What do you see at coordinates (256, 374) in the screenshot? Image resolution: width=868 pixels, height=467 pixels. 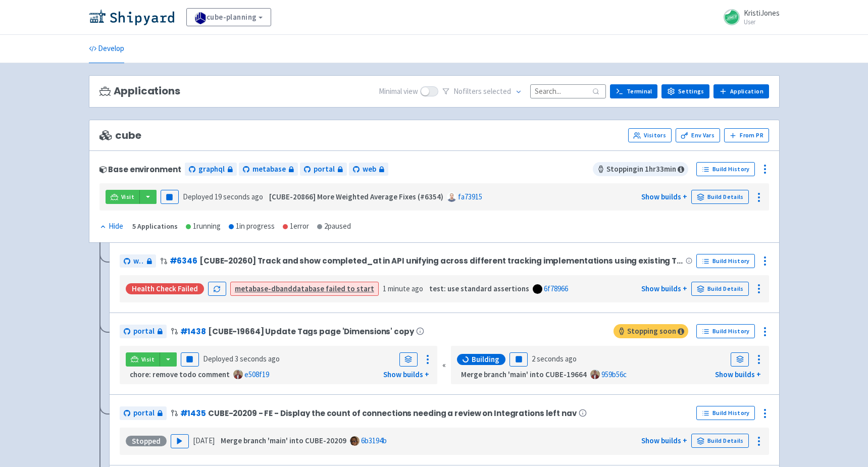 I see `a: e508f19` at bounding box center [256, 374].